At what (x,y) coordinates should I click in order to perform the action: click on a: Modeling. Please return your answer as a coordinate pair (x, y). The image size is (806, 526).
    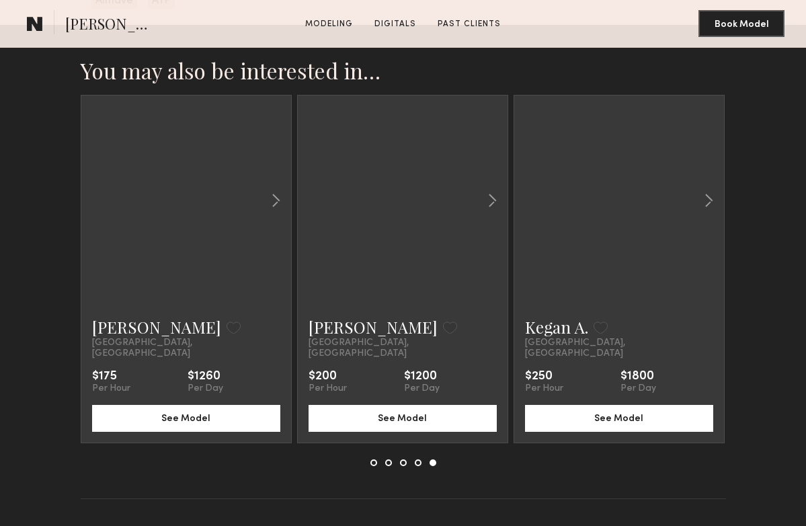
    Looking at the image, I should click on (329, 24).